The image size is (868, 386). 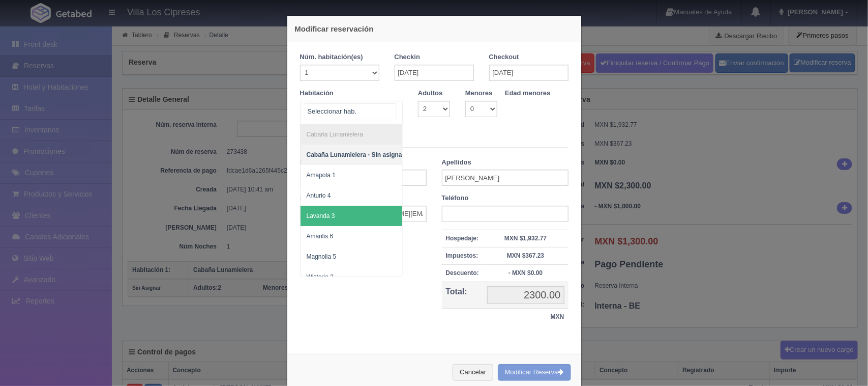 What do you see at coordinates (463, 256) in the screenshot?
I see `th: Impuestos:` at bounding box center [463, 256].